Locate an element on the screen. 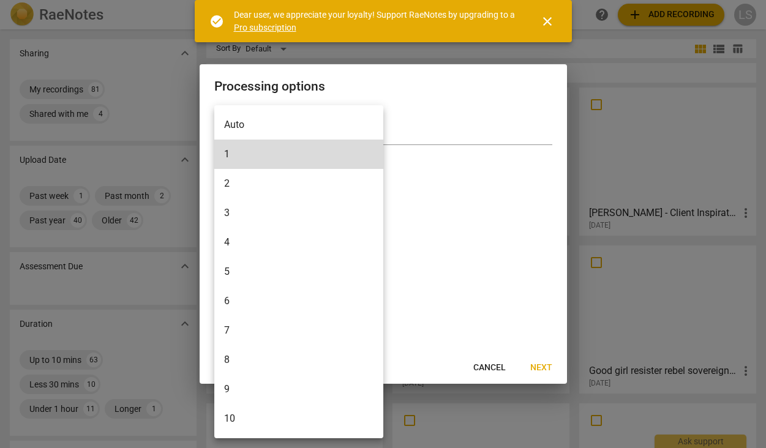  li: 6 is located at coordinates (299, 301).